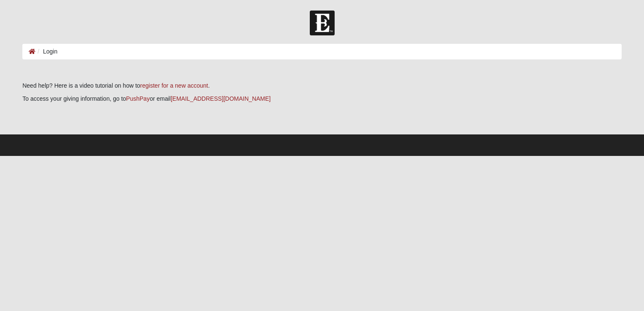  What do you see at coordinates (322, 86) in the screenshot?
I see `p: Need help? Here is a video tutorial on how to .` at bounding box center [322, 86].